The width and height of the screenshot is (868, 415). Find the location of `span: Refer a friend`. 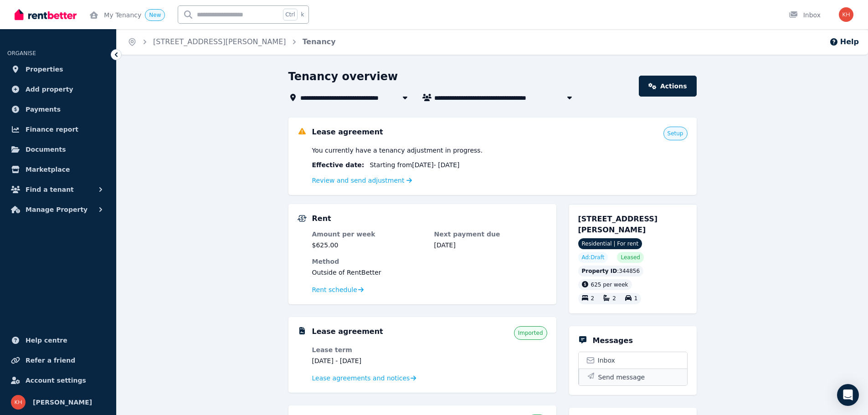

span: Refer a friend is located at coordinates (50, 360).